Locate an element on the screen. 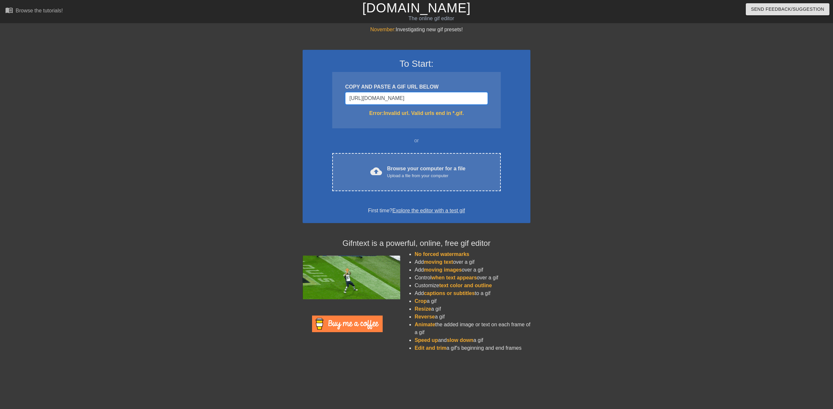 The image size is (833, 409). span: Send Feedback/Suggestion is located at coordinates (788, 9).